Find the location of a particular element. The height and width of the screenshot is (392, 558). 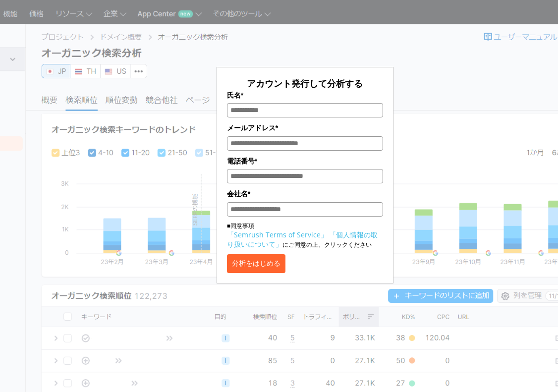

label: メールアドレス* is located at coordinates (305, 128).